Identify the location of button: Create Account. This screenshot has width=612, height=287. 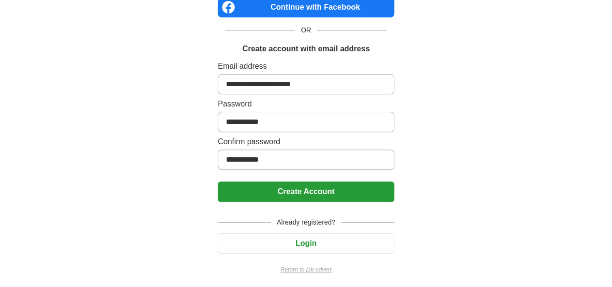
(306, 191).